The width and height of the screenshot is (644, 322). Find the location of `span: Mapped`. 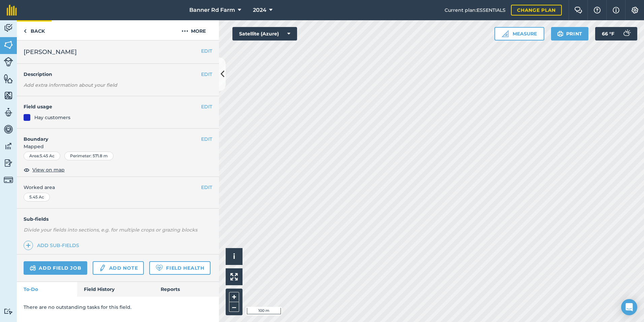

span: Mapped is located at coordinates (118, 146).